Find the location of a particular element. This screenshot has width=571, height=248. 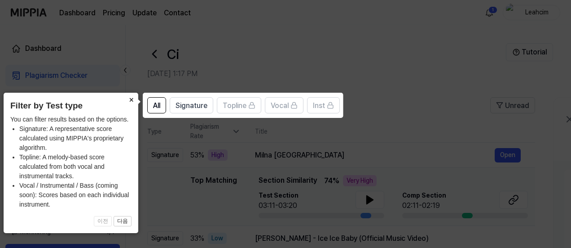

button: Close is located at coordinates (131, 99).